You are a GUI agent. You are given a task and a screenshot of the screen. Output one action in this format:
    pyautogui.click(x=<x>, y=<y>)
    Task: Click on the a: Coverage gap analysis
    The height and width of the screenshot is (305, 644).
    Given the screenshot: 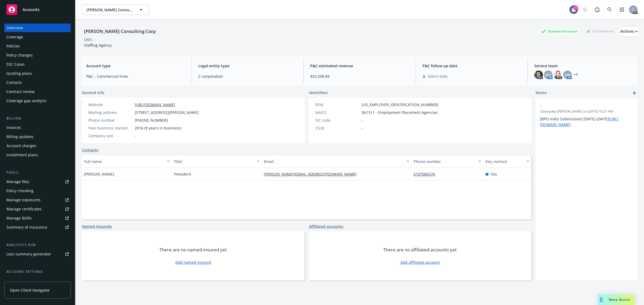 What is the action you would take?
    pyautogui.click(x=38, y=101)
    